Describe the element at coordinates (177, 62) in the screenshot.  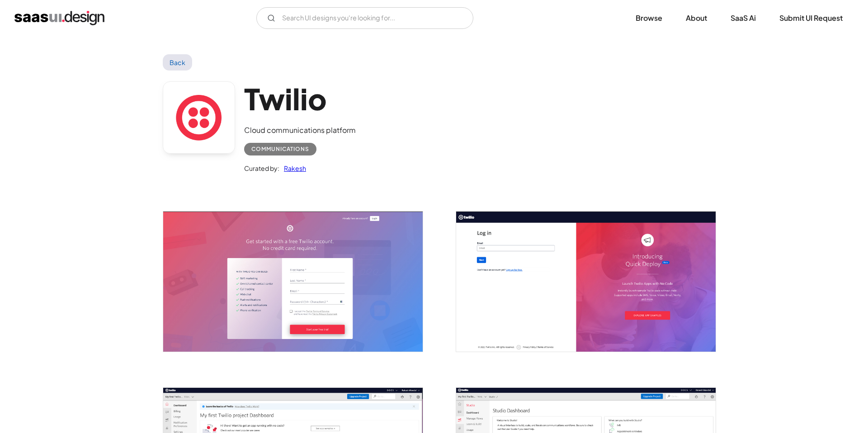
I see `a: Back` at that location.